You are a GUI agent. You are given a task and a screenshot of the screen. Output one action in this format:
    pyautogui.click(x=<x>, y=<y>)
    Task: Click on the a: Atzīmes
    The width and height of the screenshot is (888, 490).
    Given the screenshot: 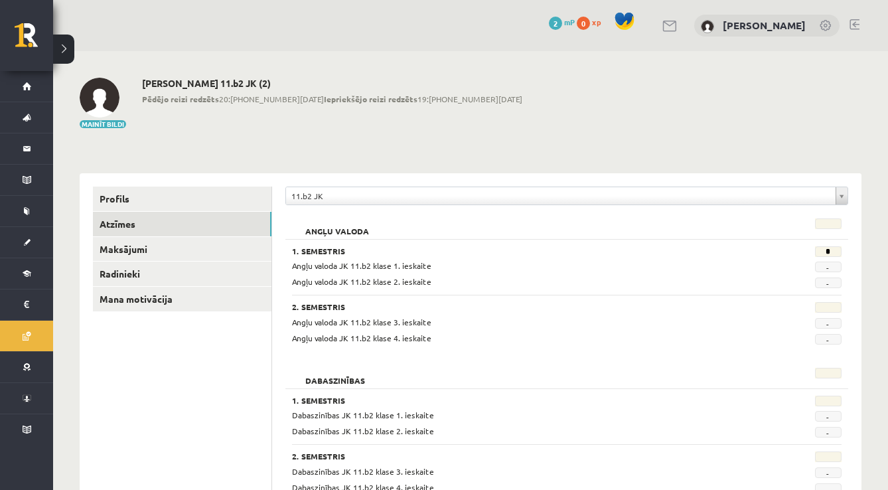 What is the action you would take?
    pyautogui.click(x=182, y=224)
    